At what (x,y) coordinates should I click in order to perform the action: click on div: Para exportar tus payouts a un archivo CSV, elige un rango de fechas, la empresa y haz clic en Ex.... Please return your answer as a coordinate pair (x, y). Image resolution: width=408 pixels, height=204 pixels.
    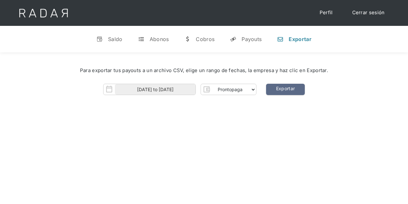
    Looking at the image, I should click on (204, 70).